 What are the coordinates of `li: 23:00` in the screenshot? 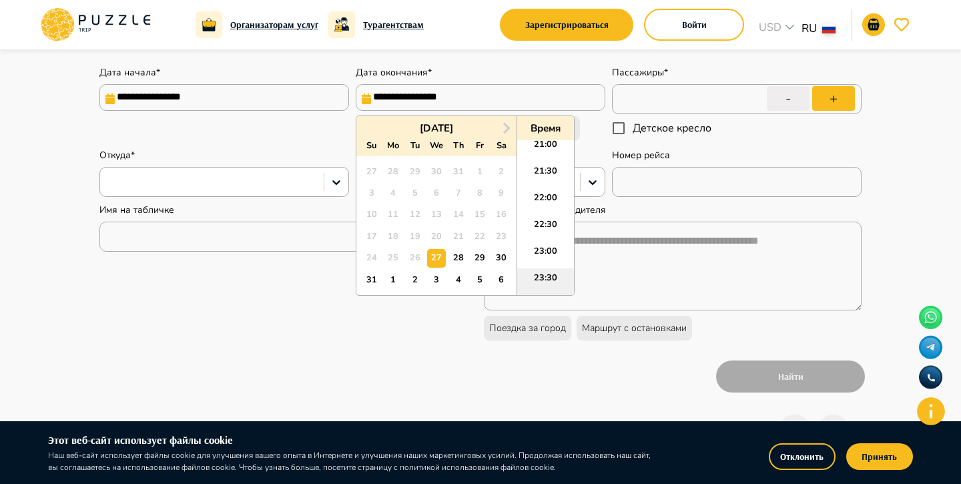 It's located at (545, 255).